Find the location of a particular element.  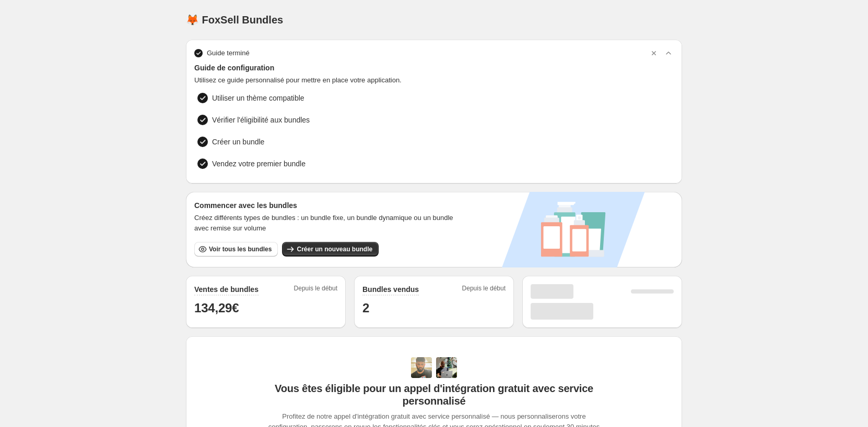

span: Guide terminé is located at coordinates (228, 53).